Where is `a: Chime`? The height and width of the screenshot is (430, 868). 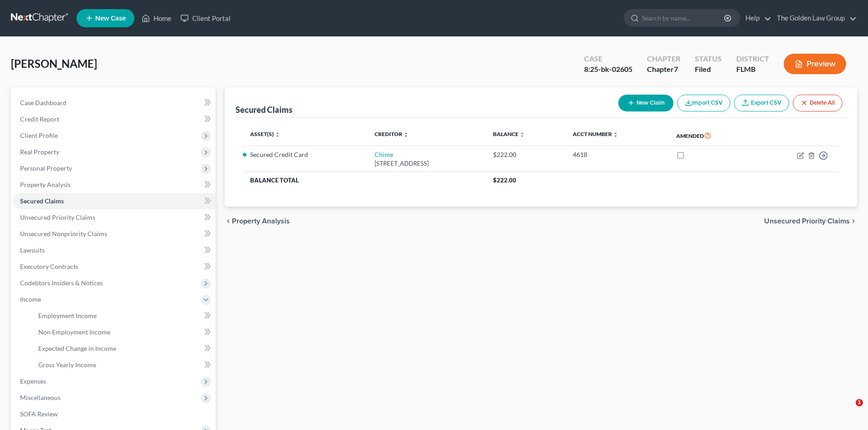
a: Chime is located at coordinates (384, 154).